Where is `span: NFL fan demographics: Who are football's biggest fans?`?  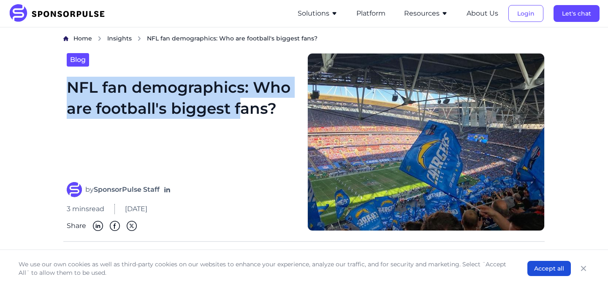 span: NFL fan demographics: Who are football's biggest fans? is located at coordinates (232, 38).